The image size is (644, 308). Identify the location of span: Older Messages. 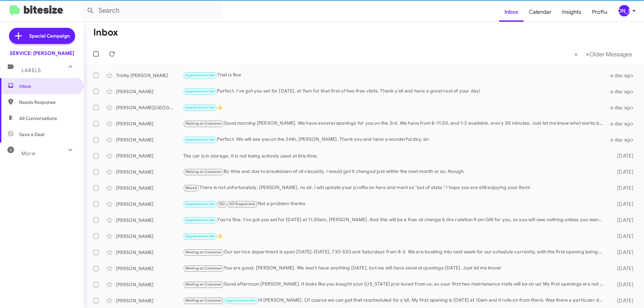
(610, 54).